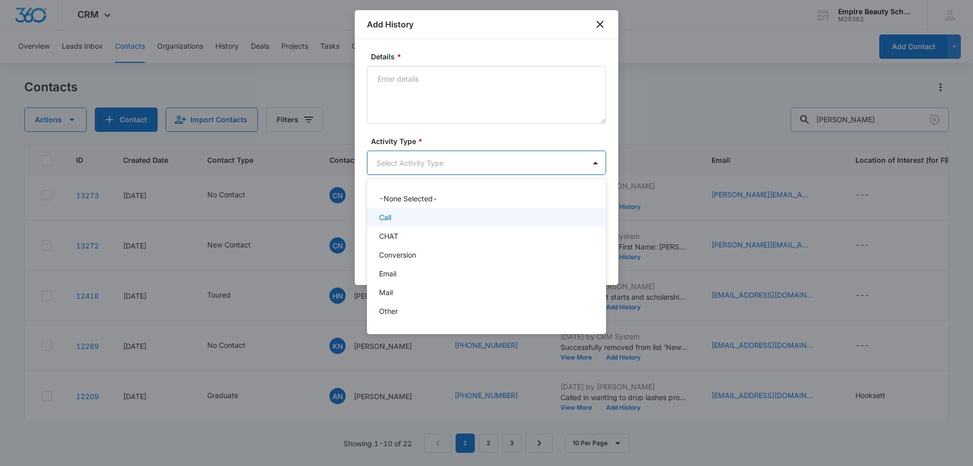 The height and width of the screenshot is (466, 973). I want to click on p: -None Selected-, so click(408, 198).